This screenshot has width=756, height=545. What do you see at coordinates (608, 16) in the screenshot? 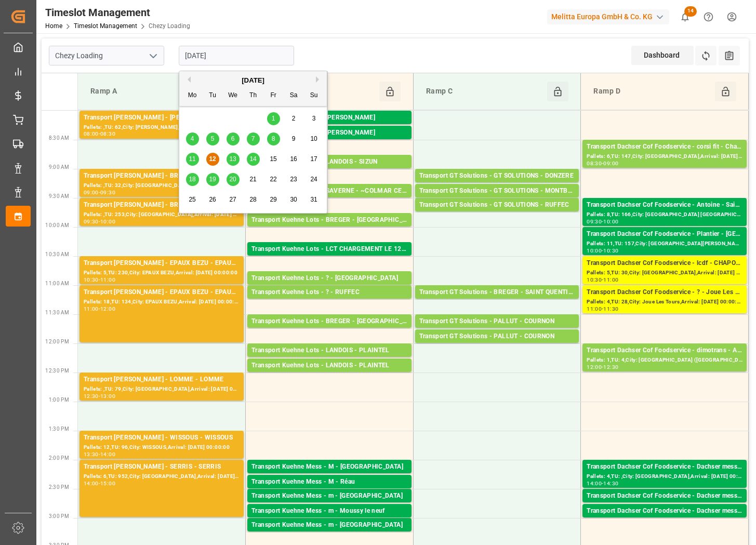
I see `div: Melitta Europa GmbH & Co. KG` at bounding box center [608, 16].